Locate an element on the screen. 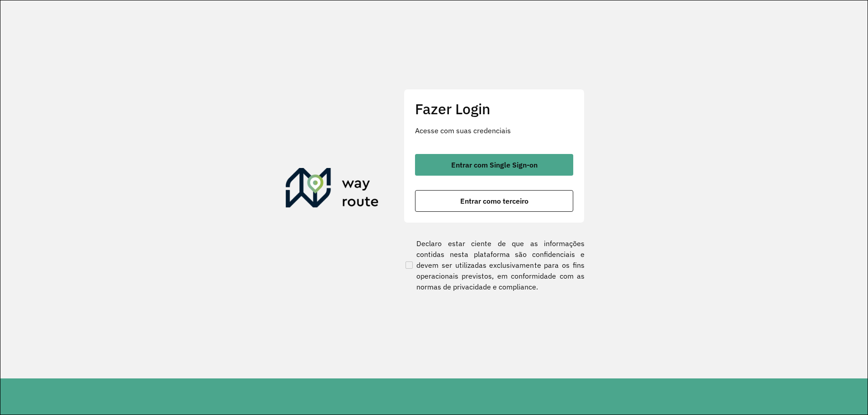 This screenshot has width=868, height=415. p: Acesse com suas credenciais is located at coordinates (495, 131).